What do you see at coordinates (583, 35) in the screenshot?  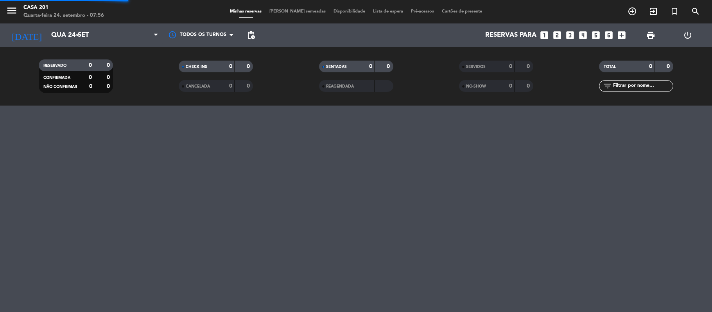 I see `i: looks_4` at bounding box center [583, 35].